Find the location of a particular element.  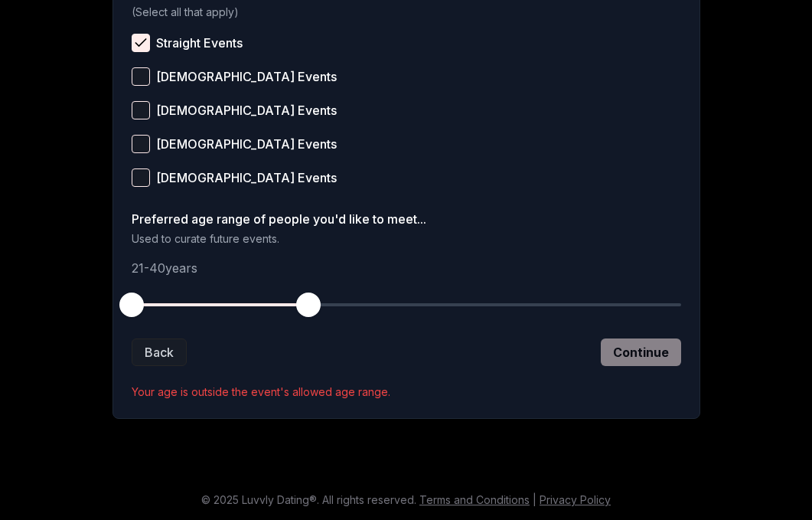

a: Privacy Policy is located at coordinates (575, 499).